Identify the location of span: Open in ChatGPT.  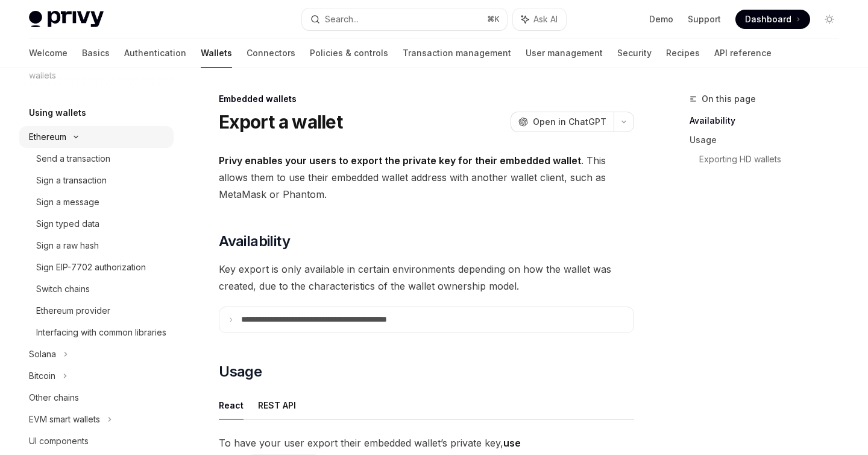
(570, 122).